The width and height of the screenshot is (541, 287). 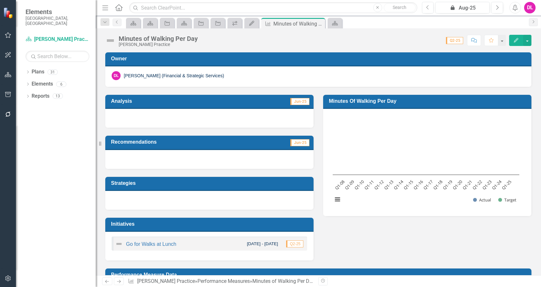 What do you see at coordinates (457, 185) in the screenshot?
I see `text: Q1-20` at bounding box center [457, 185].